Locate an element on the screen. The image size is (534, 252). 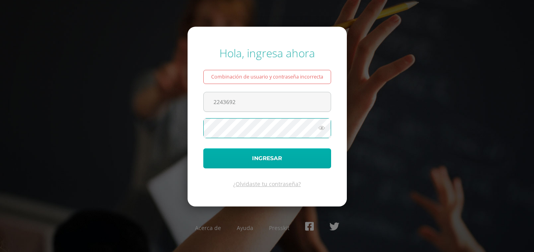
button: Ingresar is located at coordinates (267, 158).